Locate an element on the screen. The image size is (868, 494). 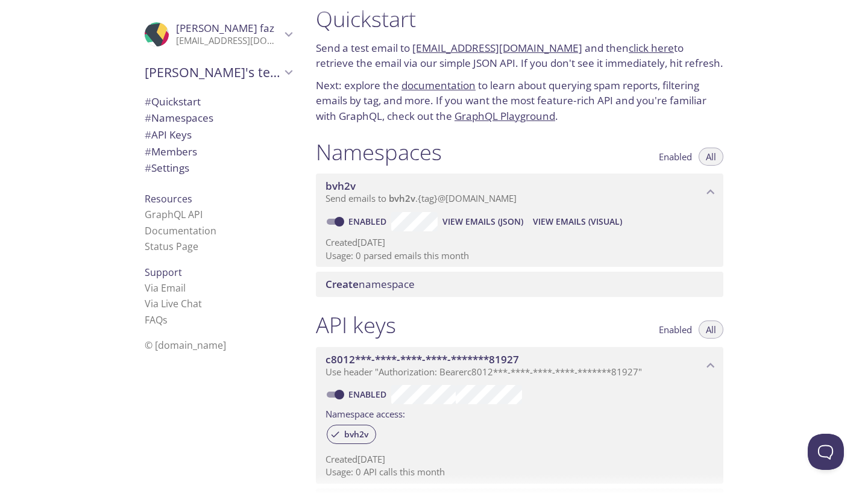
a: Documentation is located at coordinates (180, 231).